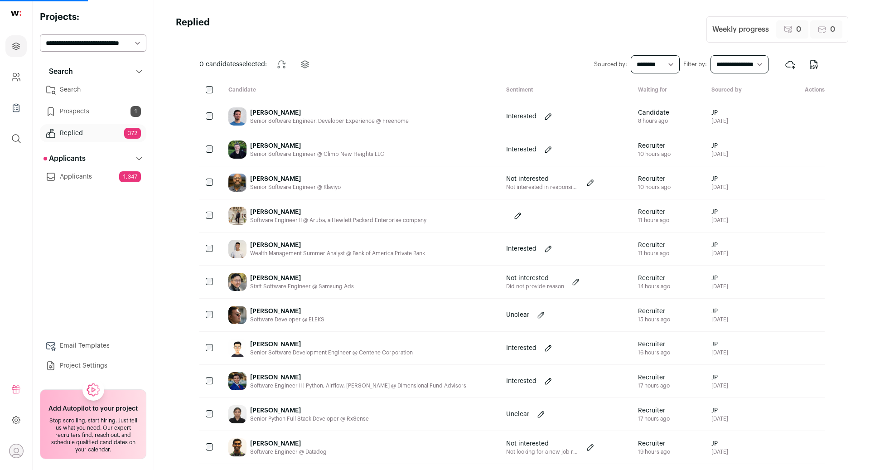 This screenshot has height=470, width=870. I want to click on div: Wealth Management Summer Analyst @ Bank of America Private Bank, so click(337, 253).